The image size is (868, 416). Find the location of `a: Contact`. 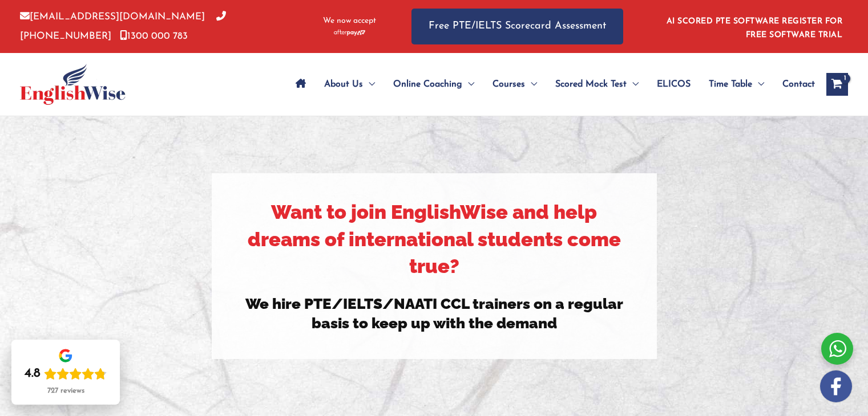

a: Contact is located at coordinates (793, 85).